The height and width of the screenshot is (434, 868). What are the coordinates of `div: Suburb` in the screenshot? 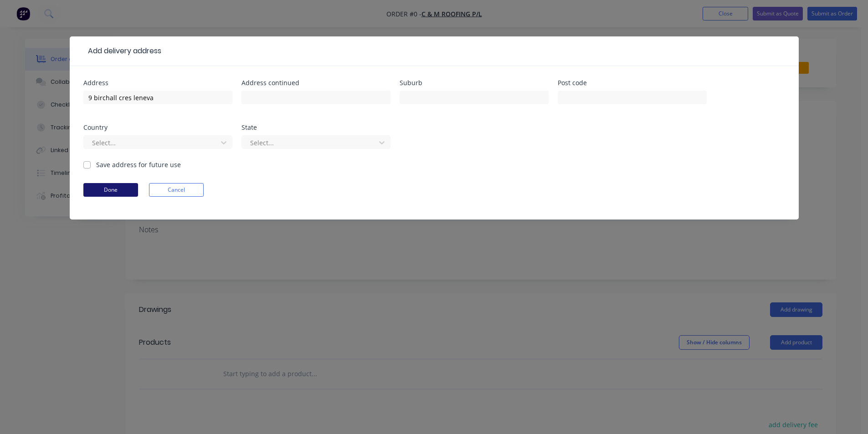 It's located at (473, 83).